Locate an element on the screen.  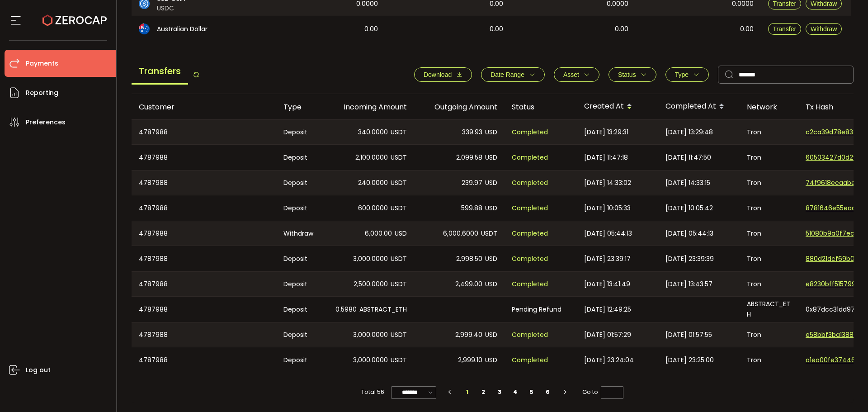
div: Type is located at coordinates (299, 107).